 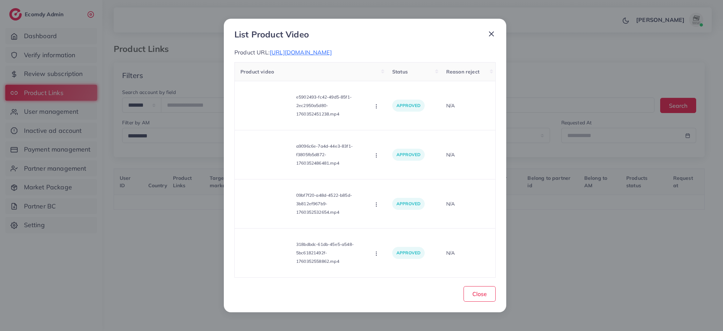 What do you see at coordinates (257, 72) in the screenshot?
I see `span: Product video` at bounding box center [257, 72].